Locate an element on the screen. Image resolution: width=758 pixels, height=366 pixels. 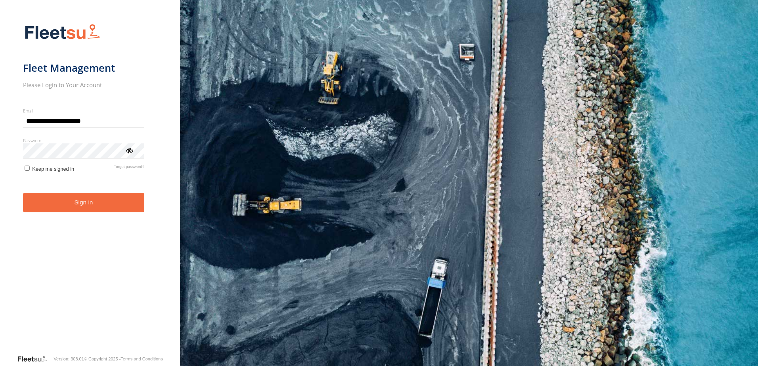
img: Fleetsu is located at coordinates (63, 32).